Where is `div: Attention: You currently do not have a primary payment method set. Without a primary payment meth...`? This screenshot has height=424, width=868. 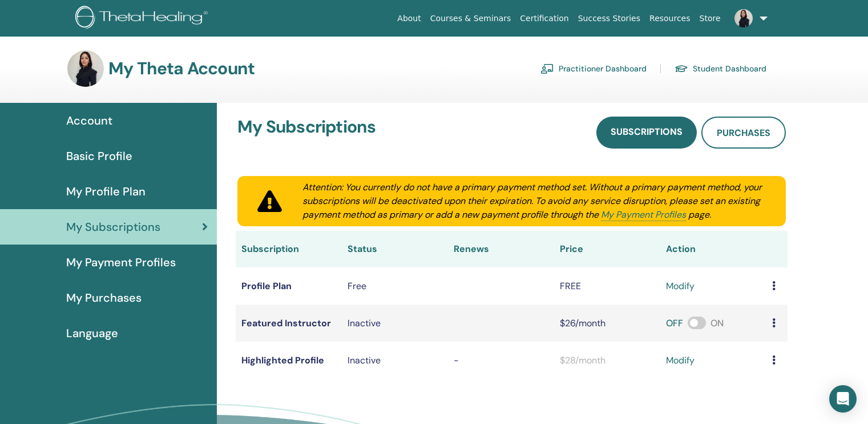 div: Attention: You currently do not have a primary payment method set. Without a primary payment meth... is located at coordinates (534, 201).